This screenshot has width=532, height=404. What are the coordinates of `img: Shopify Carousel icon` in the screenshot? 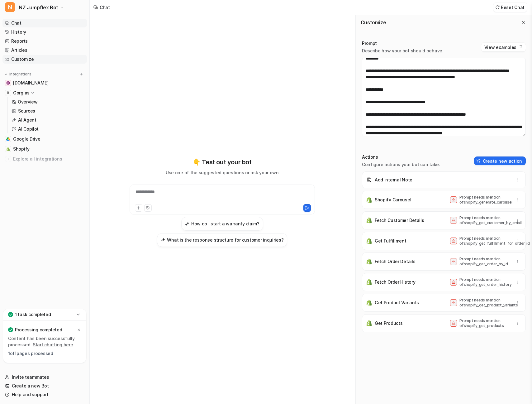 It's located at (369, 200).